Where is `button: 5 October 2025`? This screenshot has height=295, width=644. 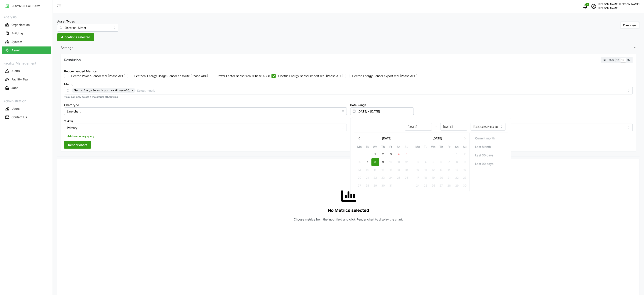
button: 5 October 2025 is located at coordinates (406, 154).